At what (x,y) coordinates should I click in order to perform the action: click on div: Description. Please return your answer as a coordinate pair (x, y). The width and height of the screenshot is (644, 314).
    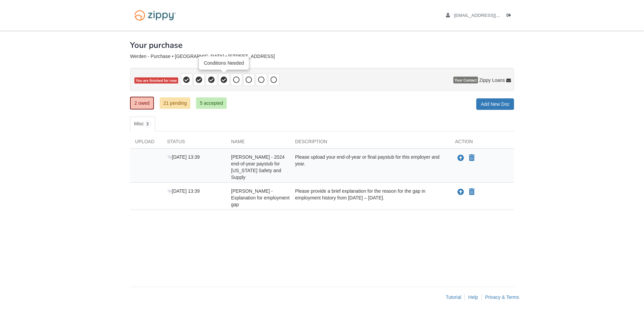
    Looking at the image, I should click on (370, 143).